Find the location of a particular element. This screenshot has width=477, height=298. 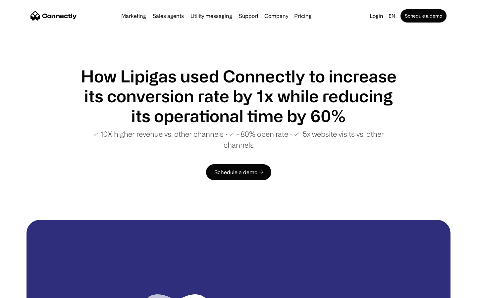

h1: How Lipigas used Connectly to increase its conversion rate by 1x while reducing its operational t... is located at coordinates (239, 96).